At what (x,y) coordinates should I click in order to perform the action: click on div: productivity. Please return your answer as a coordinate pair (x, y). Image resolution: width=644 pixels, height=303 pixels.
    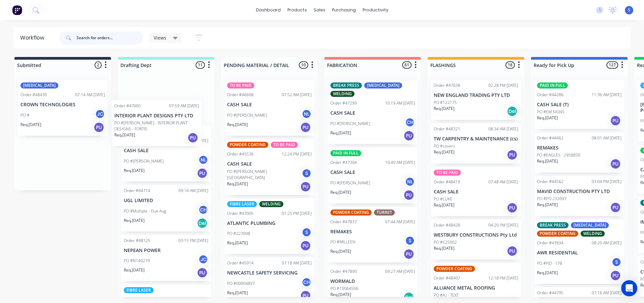
    Looking at the image, I should click on (375, 10).